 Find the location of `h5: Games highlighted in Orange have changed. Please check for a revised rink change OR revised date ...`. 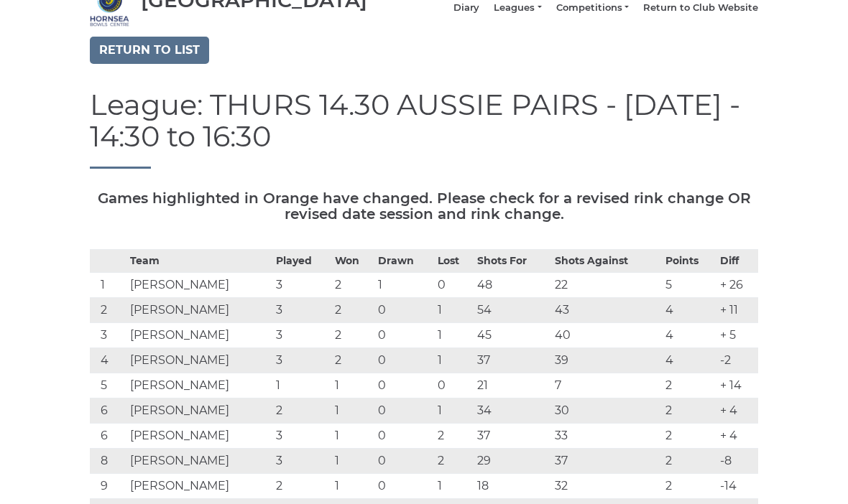

h5: Games highlighted in Orange have changed. Please check for a revised rink change OR revised date ... is located at coordinates (424, 206).